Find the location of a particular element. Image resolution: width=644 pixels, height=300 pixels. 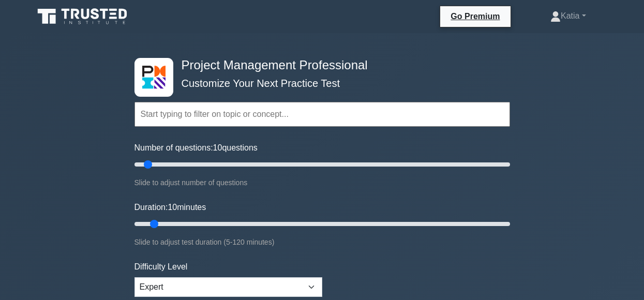

label: Number of questions: questions is located at coordinates (196, 148).